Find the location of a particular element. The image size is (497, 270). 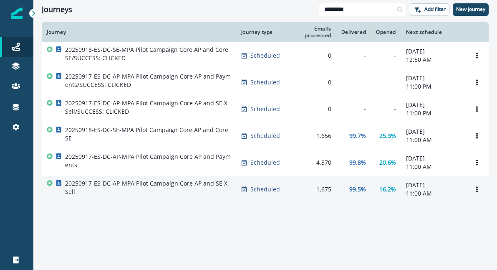

p: Add filter is located at coordinates (435, 9).